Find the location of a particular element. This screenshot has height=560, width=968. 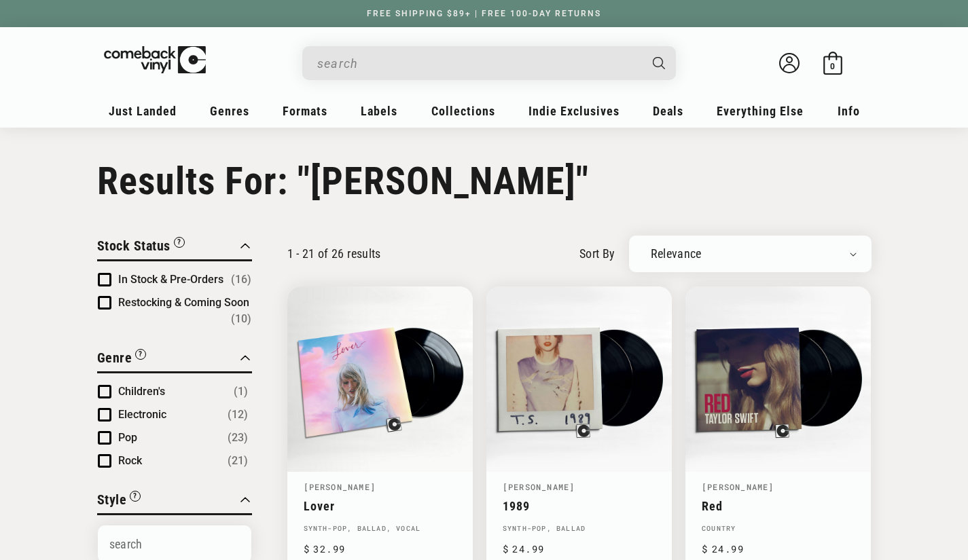

a: 1989 is located at coordinates (579, 506).